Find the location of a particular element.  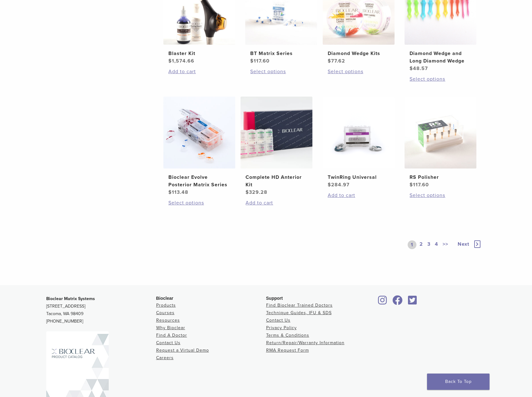

img: RS Polisher is located at coordinates (440, 132).